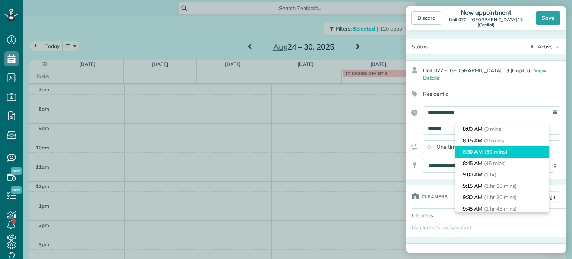 The image size is (572, 259). I want to click on span: (15 mins), so click(495, 140).